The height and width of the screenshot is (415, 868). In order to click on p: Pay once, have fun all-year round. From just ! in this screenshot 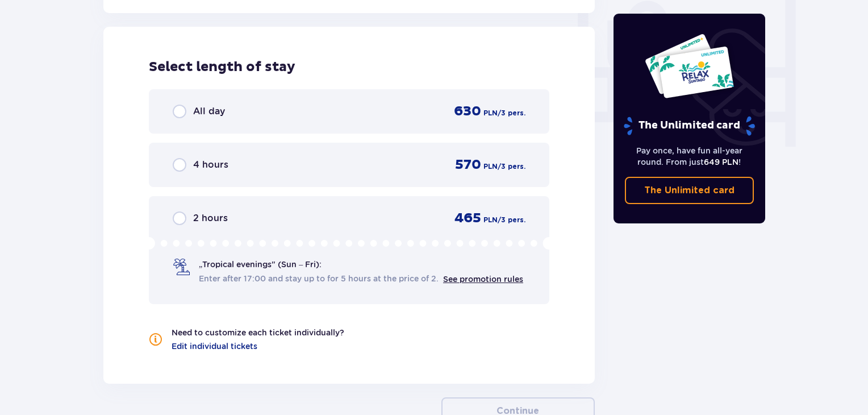, I will do `click(690, 156)`.